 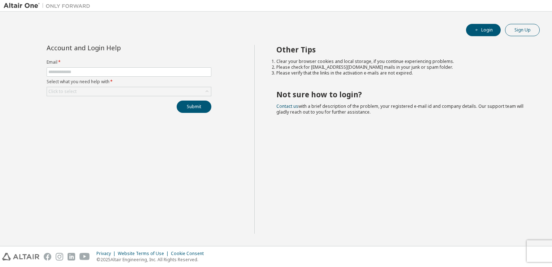 I want to click on a: Contact us, so click(x=287, y=106).